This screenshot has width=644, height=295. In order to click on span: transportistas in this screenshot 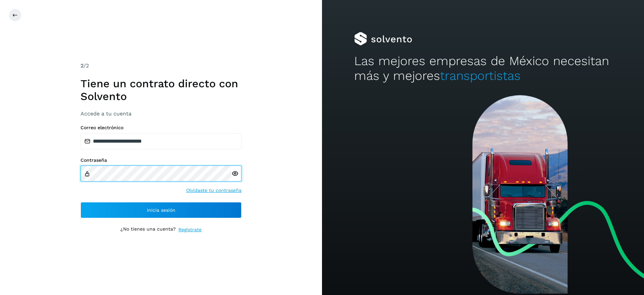, I will do `click(481, 75)`.